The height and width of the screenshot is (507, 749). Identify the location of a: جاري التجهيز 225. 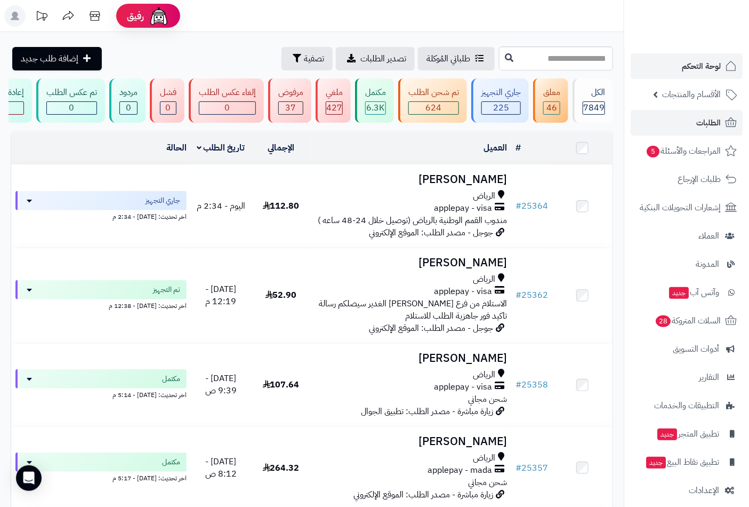
(500, 100).